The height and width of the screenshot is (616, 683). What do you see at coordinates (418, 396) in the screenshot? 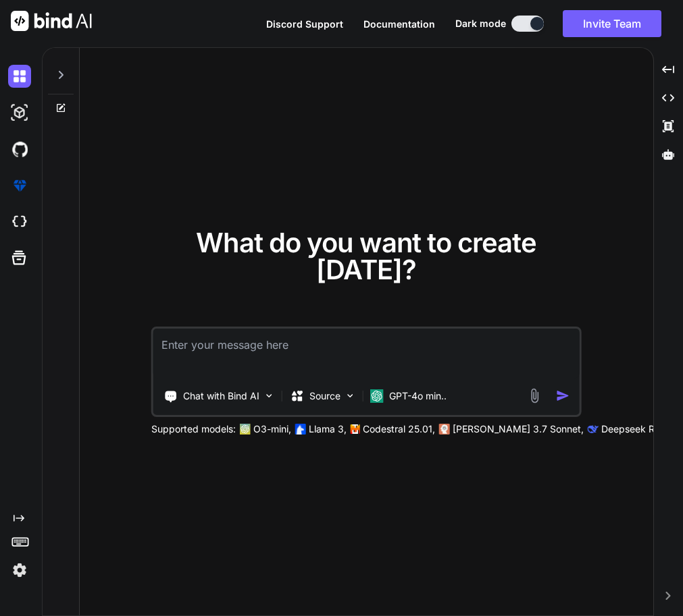
I see `p: GPT-4o min..` at bounding box center [418, 396].